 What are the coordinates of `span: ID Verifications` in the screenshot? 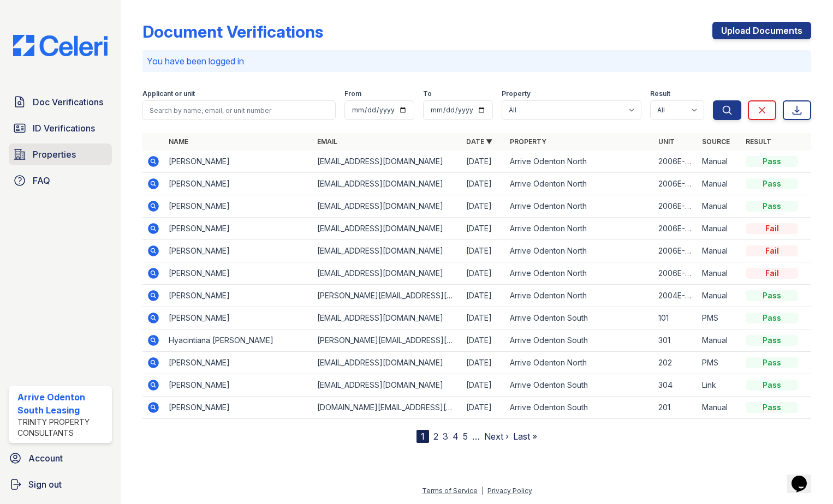 It's located at (64, 128).